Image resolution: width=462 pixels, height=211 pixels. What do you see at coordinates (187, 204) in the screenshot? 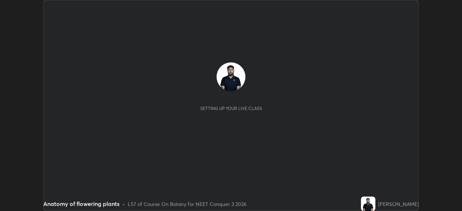
I see `div: L57 of Course On Botany for NEET Conquer 3 2026` at bounding box center [187, 204].